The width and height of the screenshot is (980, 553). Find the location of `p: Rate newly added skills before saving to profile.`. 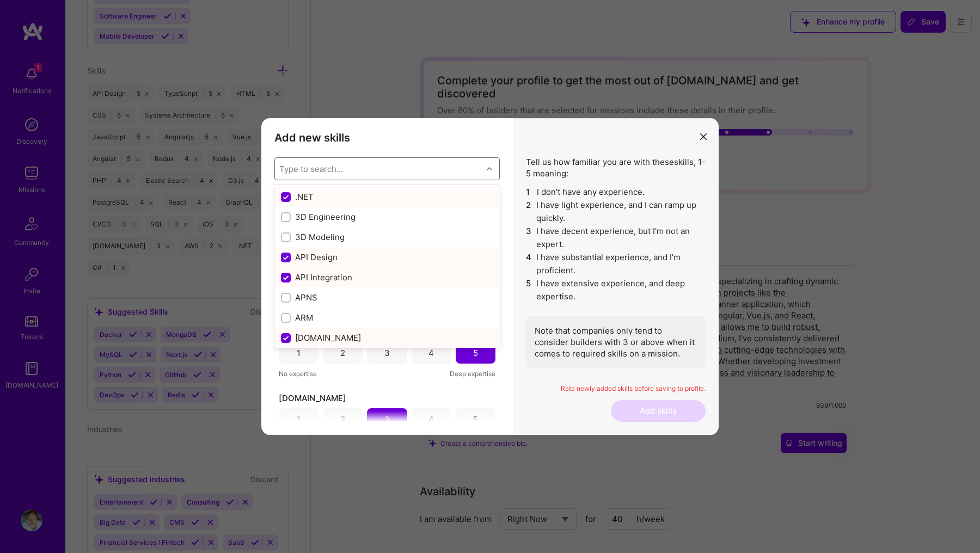

p: Rate newly added skills before saving to profile. is located at coordinates (616, 389).